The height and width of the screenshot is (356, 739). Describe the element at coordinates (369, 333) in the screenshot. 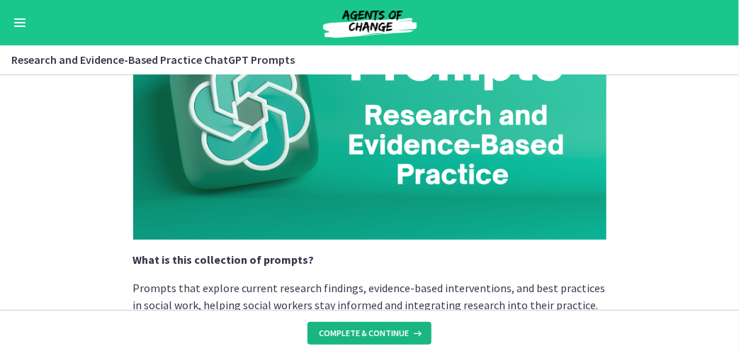

I see `button: Complete & continue` at that location.